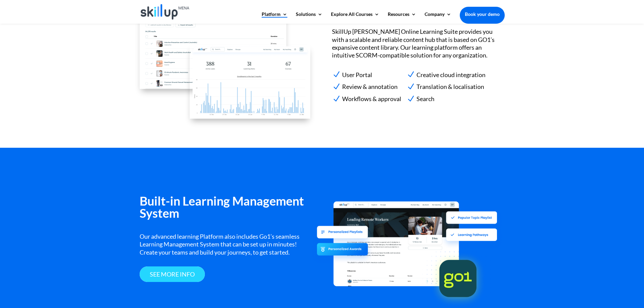 This screenshot has width=644, height=308. Describe the element at coordinates (450, 86) in the screenshot. I see `span: Translation & localisation` at that location.